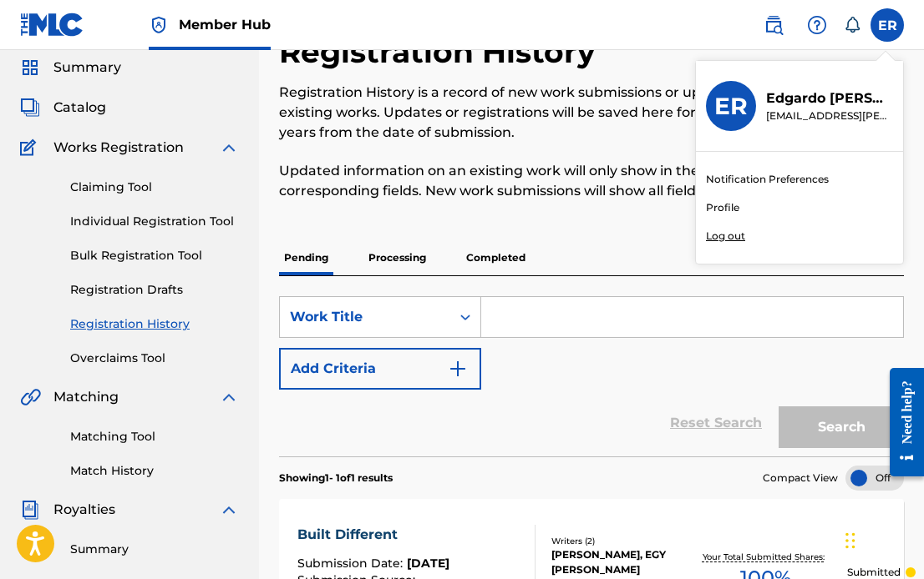 The image size is (924, 579). I want to click on a: Bulk Registration Tool, so click(154, 255).